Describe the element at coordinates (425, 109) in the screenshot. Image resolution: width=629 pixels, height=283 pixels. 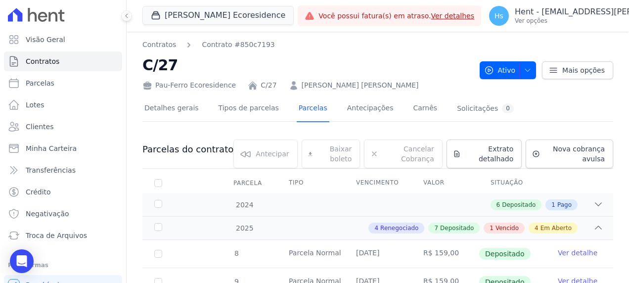
I see `a: Carnês` at that location.